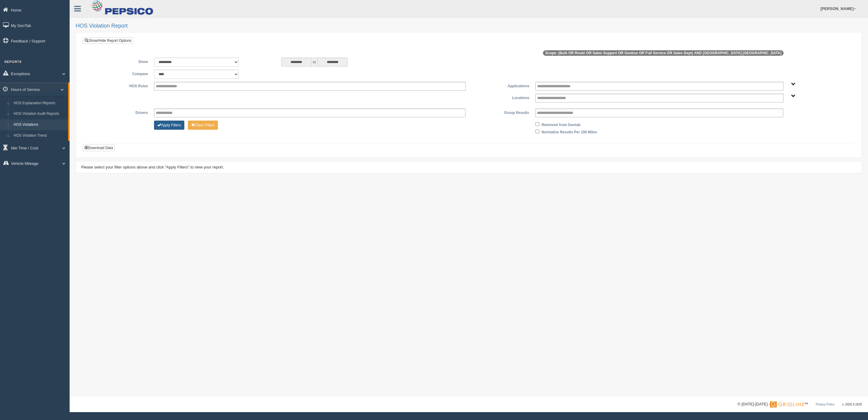 The width and height of the screenshot is (868, 420). I want to click on label: Applications, so click(501, 86).